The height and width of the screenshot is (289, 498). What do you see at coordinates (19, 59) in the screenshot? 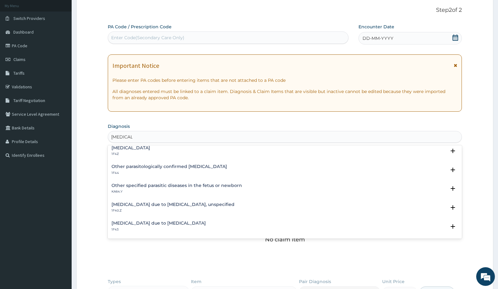
I see `span: Claims` at bounding box center [19, 59].